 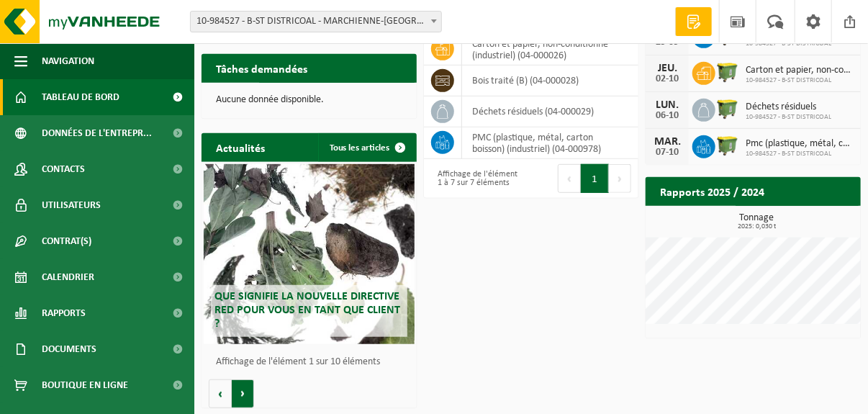 I want to click on span: 10-984527 - B-ST DISTRICOAL - MARCHIENNE-AU-PONT, so click(x=316, y=22).